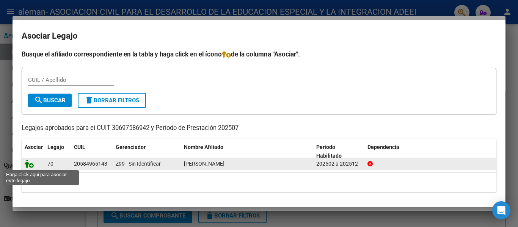 This screenshot has height=227, width=518. Describe the element at coordinates (259, 54) in the screenshot. I see `h4: Busque el afiliado correspondiente en la tabla y haga click en el ícono de la columna "Asociar".` at that location.